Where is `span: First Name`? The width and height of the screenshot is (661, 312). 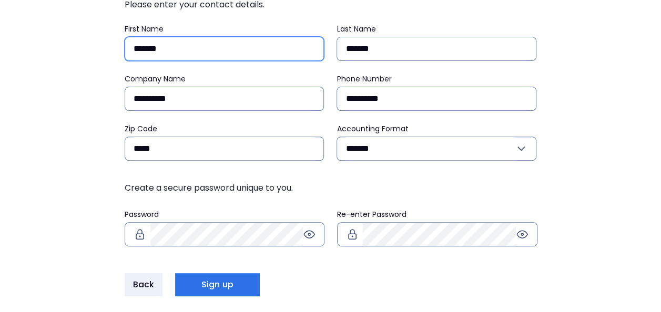 span: First Name is located at coordinates (144, 29).